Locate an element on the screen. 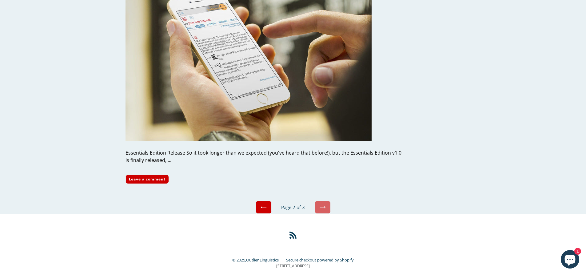  a: Outlier Linguistics is located at coordinates (262, 260).